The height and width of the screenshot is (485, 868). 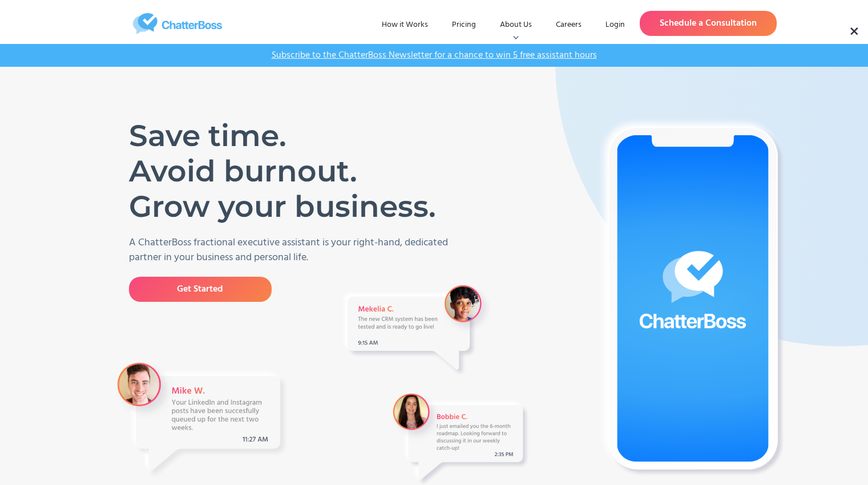 I want to click on a: Subscribe to the ChatterBoss Newsletter for a chance to win 5 free assistant hours, so click(x=434, y=55).